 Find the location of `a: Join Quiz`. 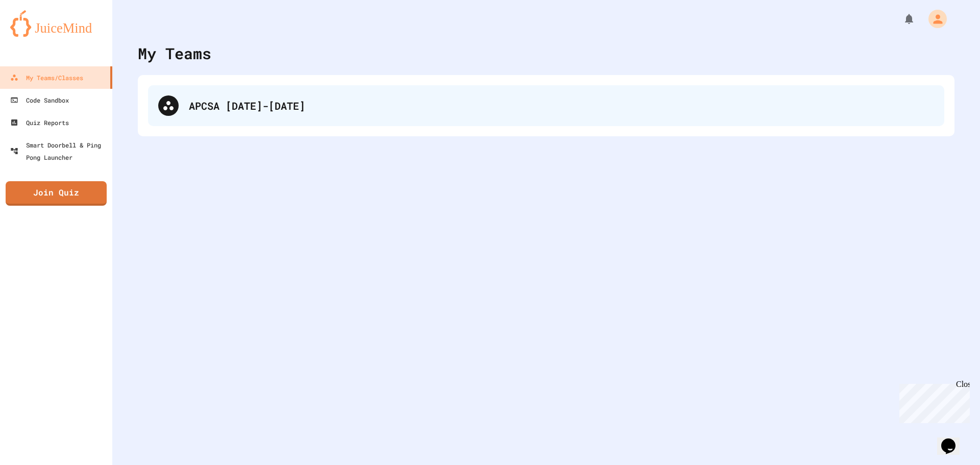

a: Join Quiz is located at coordinates (56, 193).